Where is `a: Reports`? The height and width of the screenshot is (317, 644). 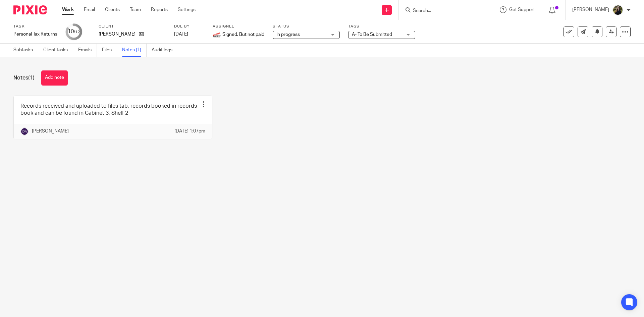 a: Reports is located at coordinates (159, 10).